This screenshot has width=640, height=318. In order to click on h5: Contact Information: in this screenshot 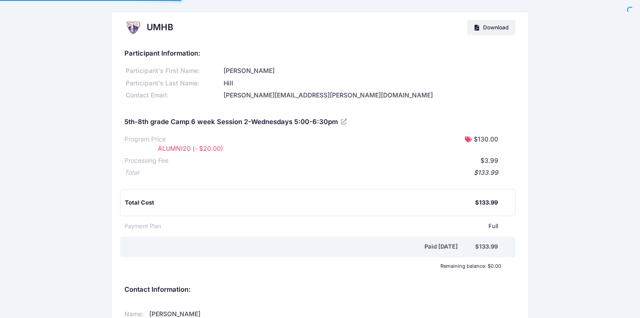, I will do `click(320, 290)`.